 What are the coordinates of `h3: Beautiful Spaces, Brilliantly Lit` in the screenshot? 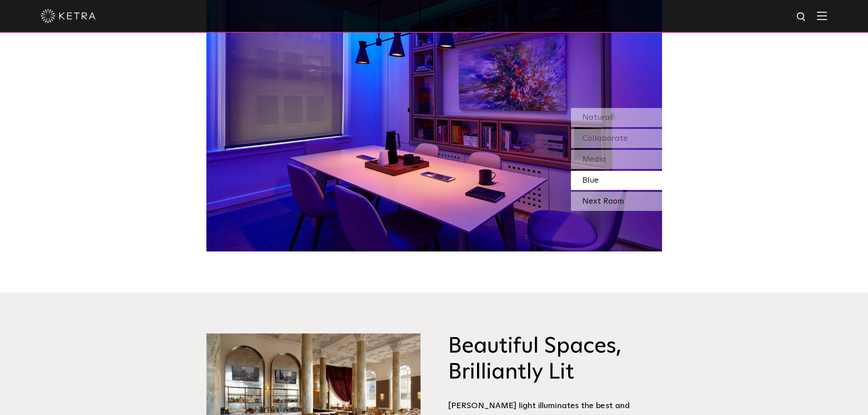 It's located at (555, 359).